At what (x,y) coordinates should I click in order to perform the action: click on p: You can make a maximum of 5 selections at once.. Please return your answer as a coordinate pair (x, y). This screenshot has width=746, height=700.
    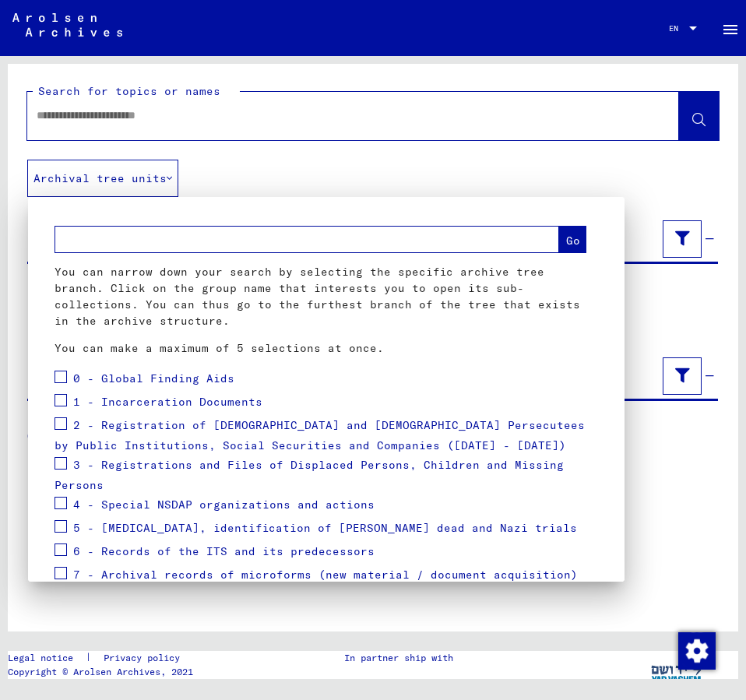
    Looking at the image, I should click on (326, 349).